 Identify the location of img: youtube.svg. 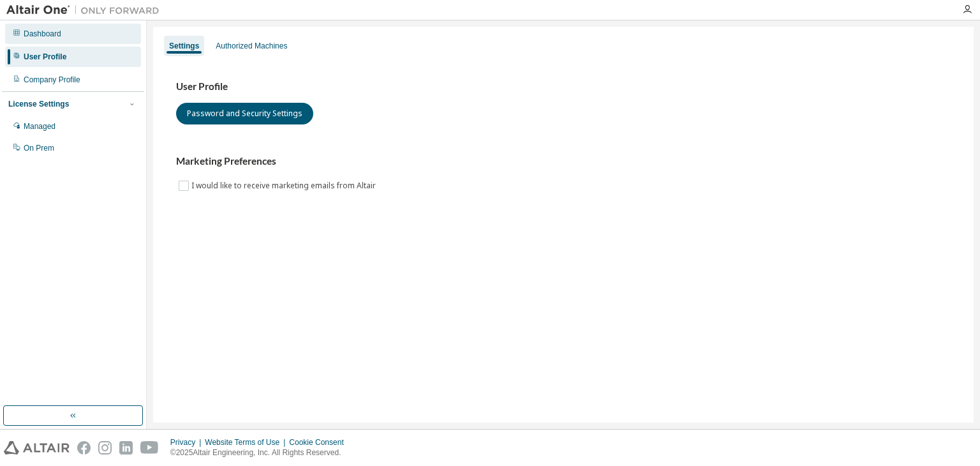
(149, 448).